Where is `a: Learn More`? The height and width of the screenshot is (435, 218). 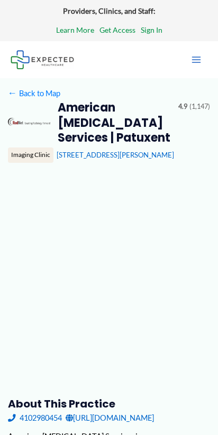
a: Learn More is located at coordinates (75, 30).